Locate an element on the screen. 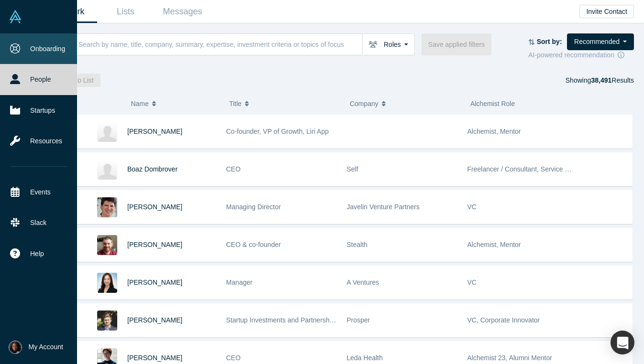 This screenshot has height=364, width=644. span: Manager is located at coordinates (239, 282).